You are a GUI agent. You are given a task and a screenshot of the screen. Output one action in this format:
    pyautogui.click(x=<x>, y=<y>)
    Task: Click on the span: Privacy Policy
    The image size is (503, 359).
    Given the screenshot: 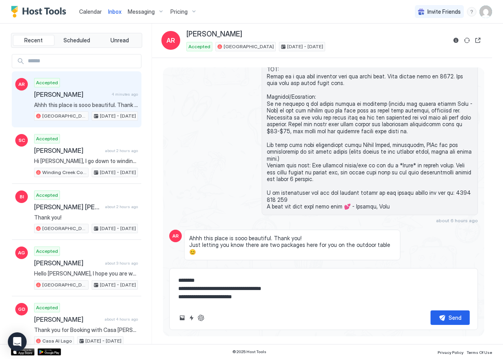 What is the action you would take?
    pyautogui.click(x=451, y=352)
    